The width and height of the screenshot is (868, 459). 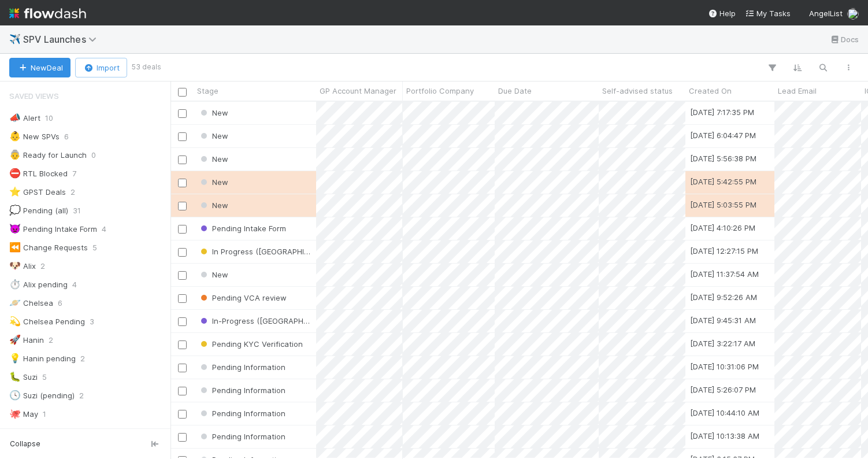 What do you see at coordinates (853, 14) in the screenshot?
I see `img: avatar_4aa8e4fd-f2b7-45ba-a6a5-94a913ad1fe4.png` at bounding box center [853, 14].